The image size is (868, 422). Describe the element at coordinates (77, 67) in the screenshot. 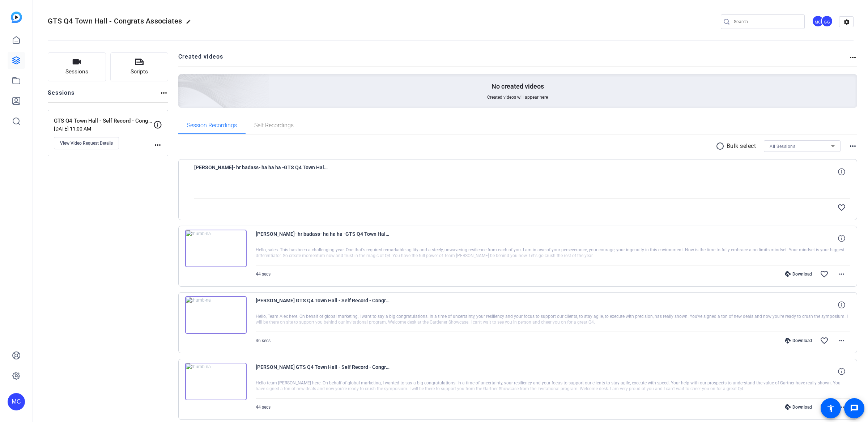

I see `button: Sessions` at that location.